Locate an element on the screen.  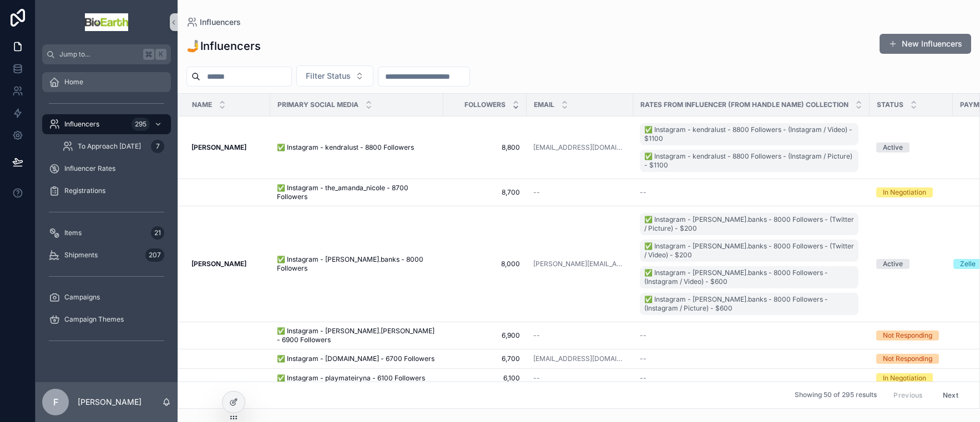
a: Campaign Themes is located at coordinates (106, 319).